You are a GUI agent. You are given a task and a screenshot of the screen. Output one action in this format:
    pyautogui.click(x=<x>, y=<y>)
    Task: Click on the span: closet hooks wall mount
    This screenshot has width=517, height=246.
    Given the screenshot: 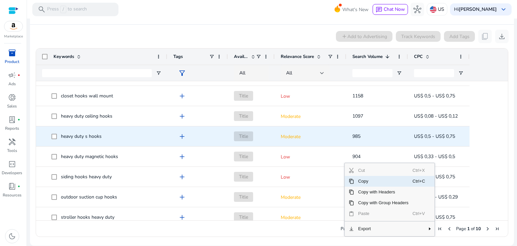 What is the action you would take?
    pyautogui.click(x=87, y=96)
    